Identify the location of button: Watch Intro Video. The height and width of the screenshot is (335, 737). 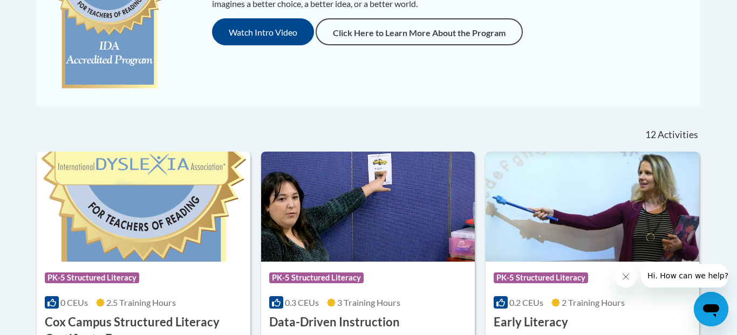
(263, 32).